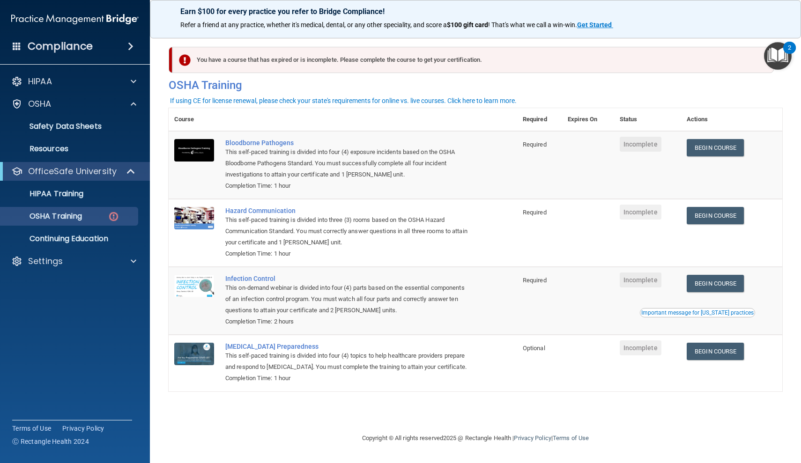 This screenshot has width=801, height=463. I want to click on div: Copyright © All rights reserved 2025 @ Rectangle Health | |, so click(475, 438).